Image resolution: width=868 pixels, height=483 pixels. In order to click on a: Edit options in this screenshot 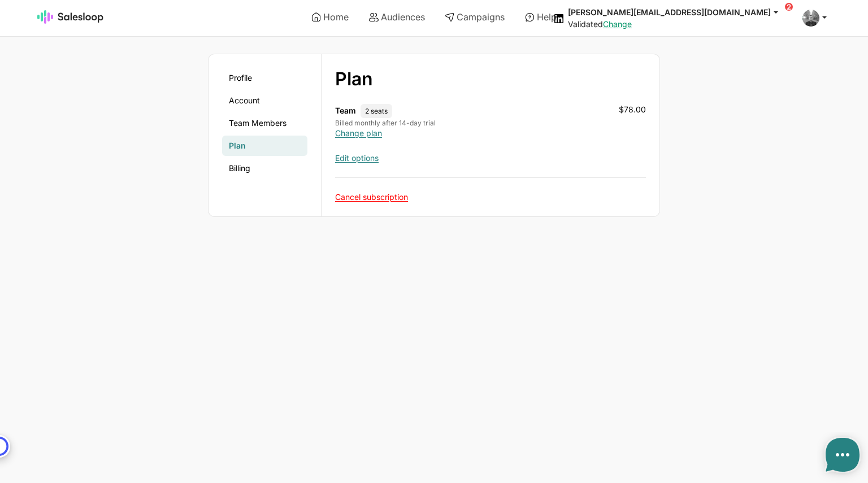, I will do `click(356, 158)`.